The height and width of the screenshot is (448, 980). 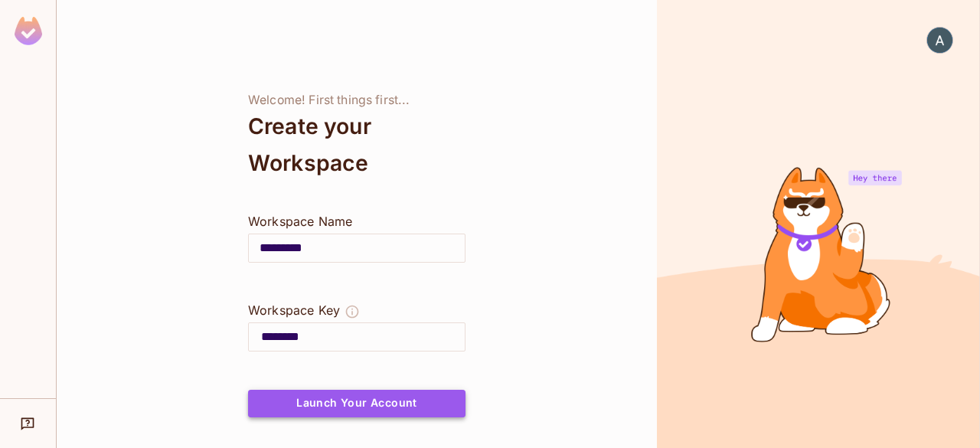 I want to click on div: Workspace Name, so click(x=356, y=222).